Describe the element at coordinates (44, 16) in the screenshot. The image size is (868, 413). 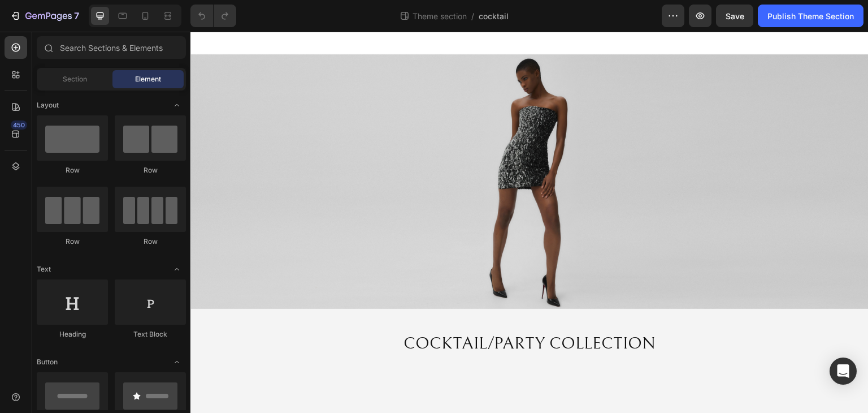
I see `button: 7` at that location.